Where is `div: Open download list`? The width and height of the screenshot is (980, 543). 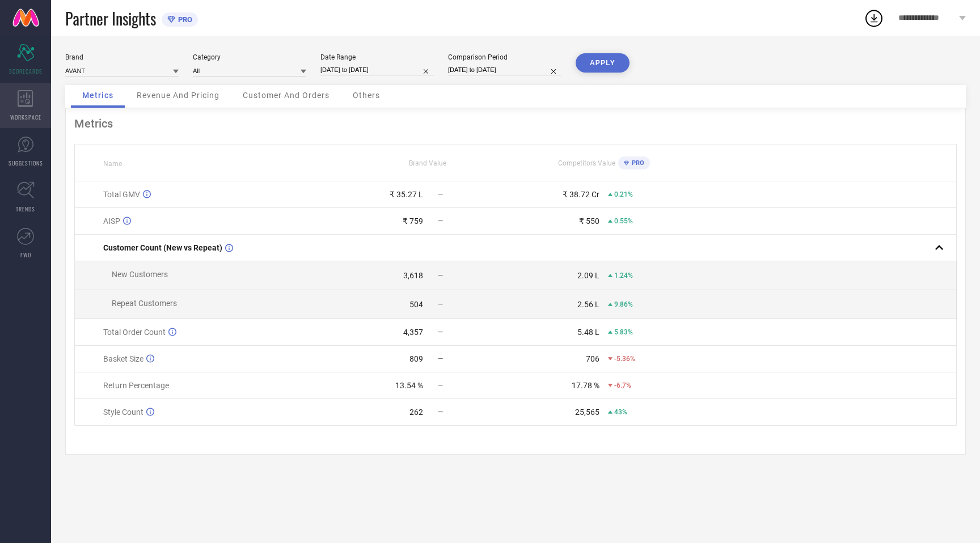 div: Open download list is located at coordinates (874, 18).